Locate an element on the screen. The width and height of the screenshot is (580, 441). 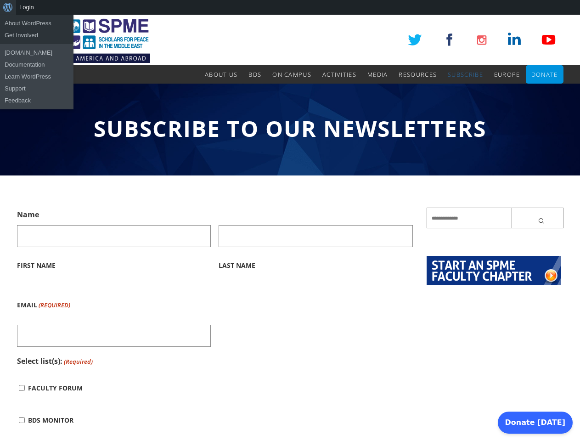
a: Resources is located at coordinates (417, 74).